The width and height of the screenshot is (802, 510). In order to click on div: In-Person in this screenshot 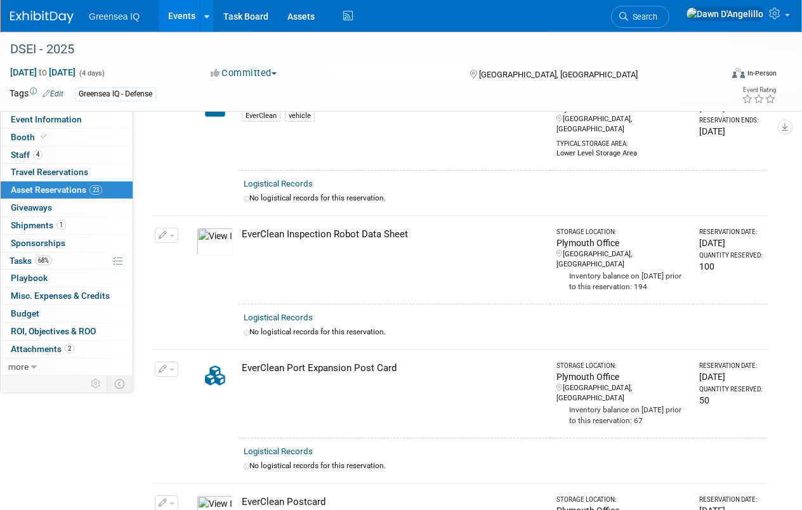, I will do `click(762, 73)`.